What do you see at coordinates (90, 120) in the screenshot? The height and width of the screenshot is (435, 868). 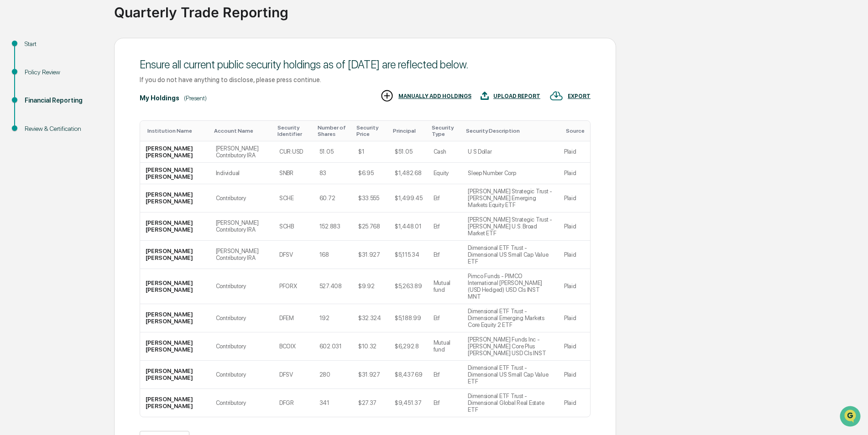 I see `a: 🗄️Attestations` at bounding box center [90, 120].